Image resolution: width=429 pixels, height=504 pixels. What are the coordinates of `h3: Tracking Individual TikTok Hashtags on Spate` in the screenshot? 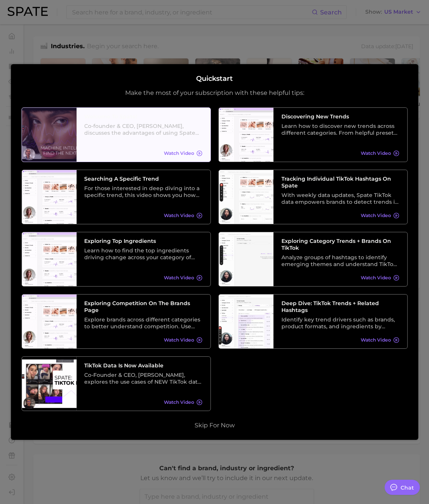 It's located at (341, 182).